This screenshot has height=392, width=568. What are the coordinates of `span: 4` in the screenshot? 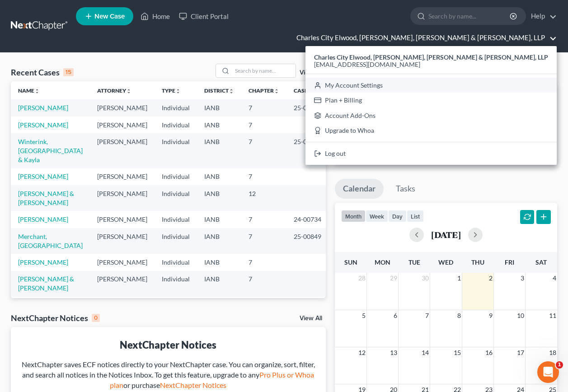 It's located at (554, 278).